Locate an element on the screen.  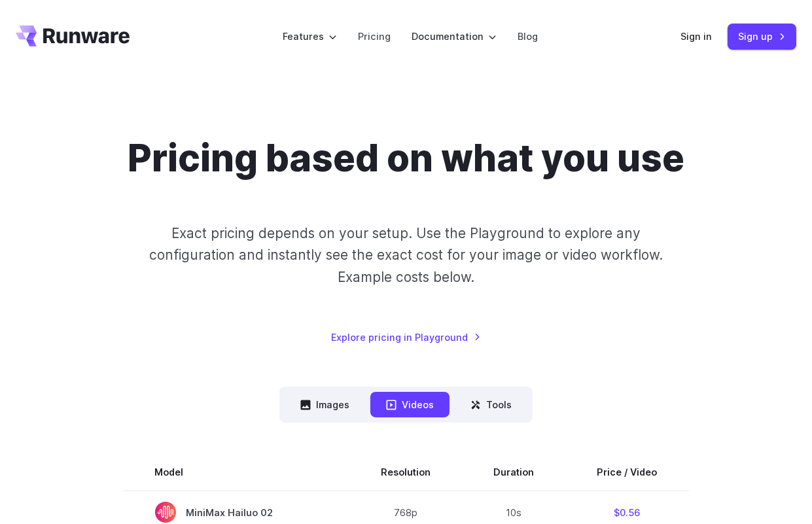
th: Duration is located at coordinates (514, 472).